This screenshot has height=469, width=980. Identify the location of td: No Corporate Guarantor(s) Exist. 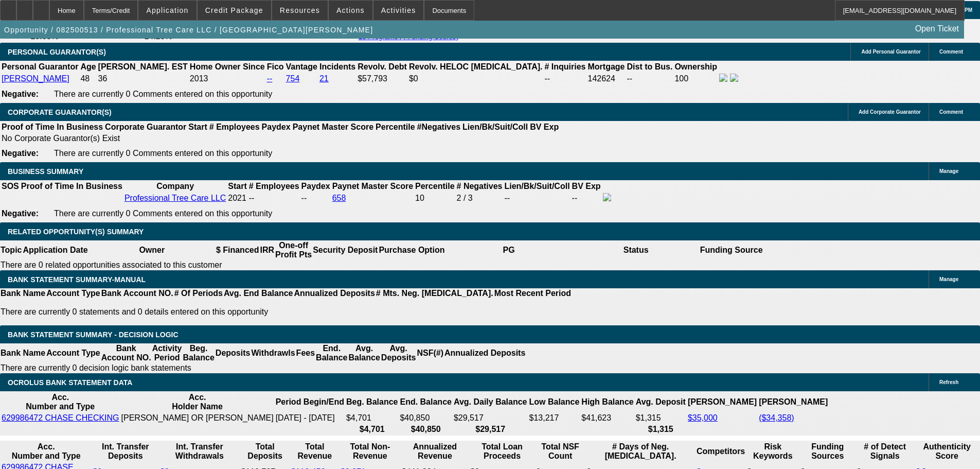
(282, 138).